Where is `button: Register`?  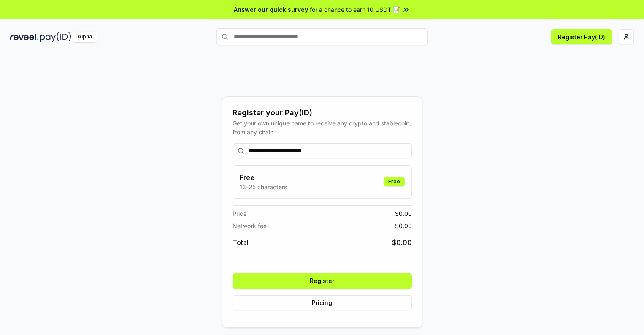 button: Register is located at coordinates (322, 281).